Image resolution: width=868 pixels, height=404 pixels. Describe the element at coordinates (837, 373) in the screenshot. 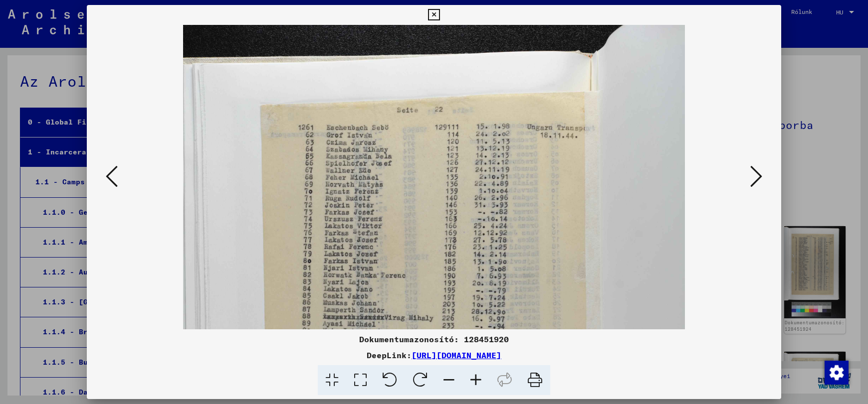

I see `img: Hozzájárulás módosítása` at that location.